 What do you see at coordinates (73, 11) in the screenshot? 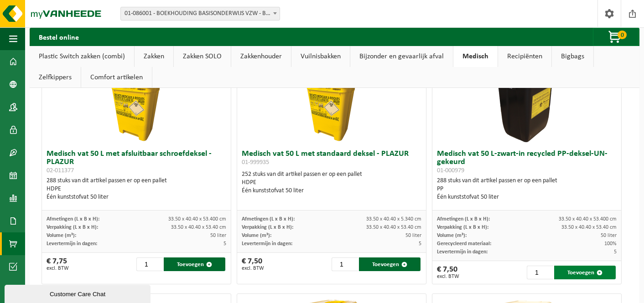
I see `div: Customer Care Chat` at bounding box center [73, 11].